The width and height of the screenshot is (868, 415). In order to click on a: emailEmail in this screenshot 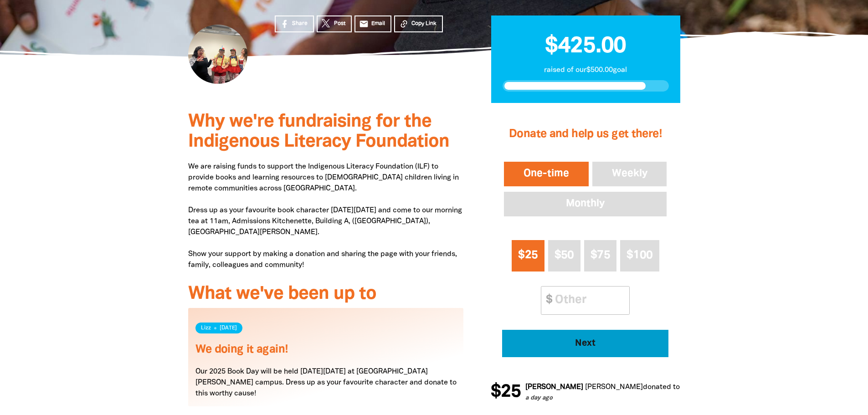, I will do `click(373, 24)`.